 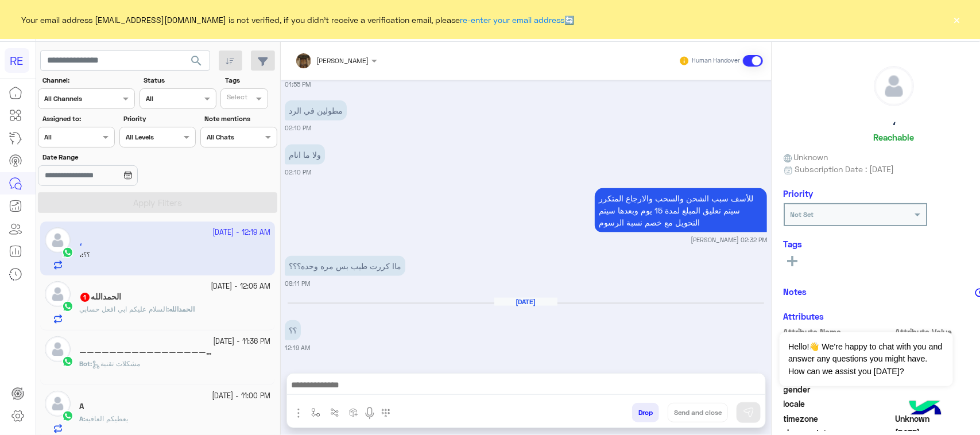 I want to click on button: search, so click(x=196, y=63).